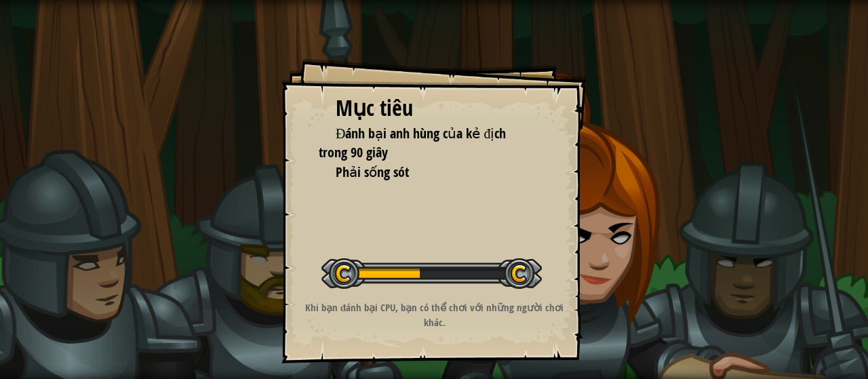 The width and height of the screenshot is (868, 379). Describe the element at coordinates (434, 315) in the screenshot. I see `p: Khi bạn đánh bại CPU, bạn có thể chơi với những người chơi khác.` at that location.